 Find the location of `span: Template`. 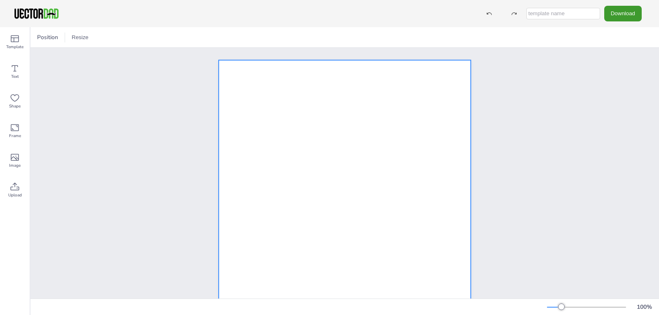

span: Template is located at coordinates (15, 47).